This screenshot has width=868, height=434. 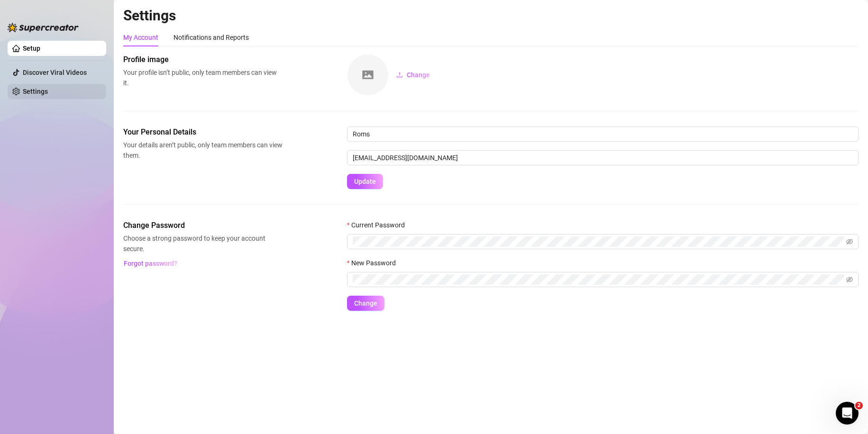 I want to click on span: Forgot password?, so click(x=150, y=264).